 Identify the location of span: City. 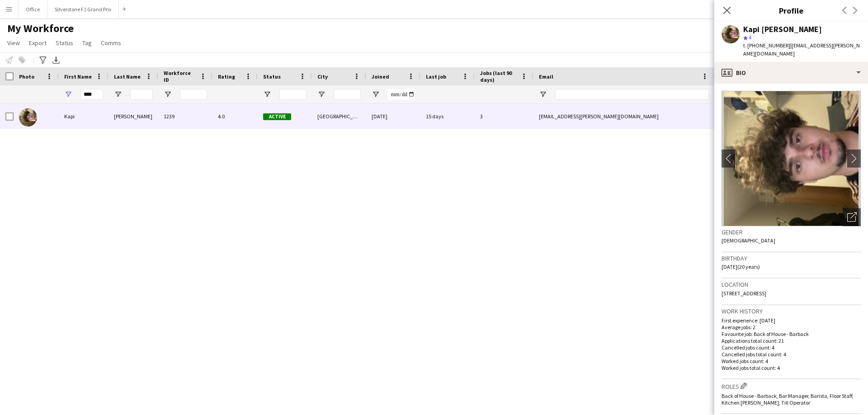
(322, 76).